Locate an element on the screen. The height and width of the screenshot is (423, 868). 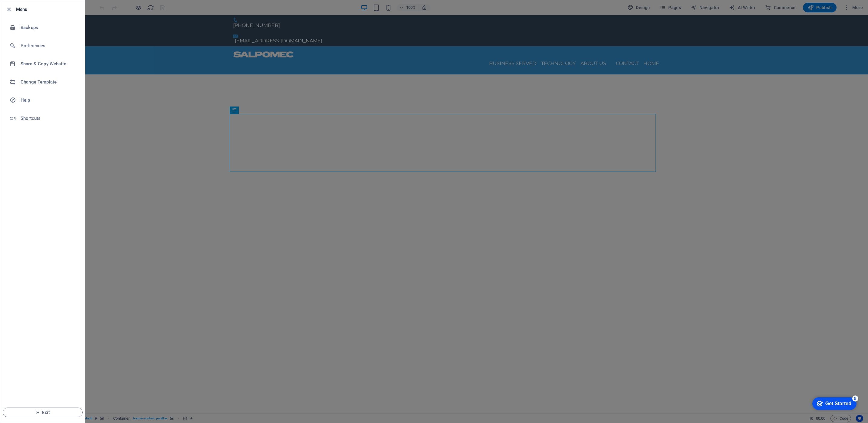
div: 5 is located at coordinates (48, 4).